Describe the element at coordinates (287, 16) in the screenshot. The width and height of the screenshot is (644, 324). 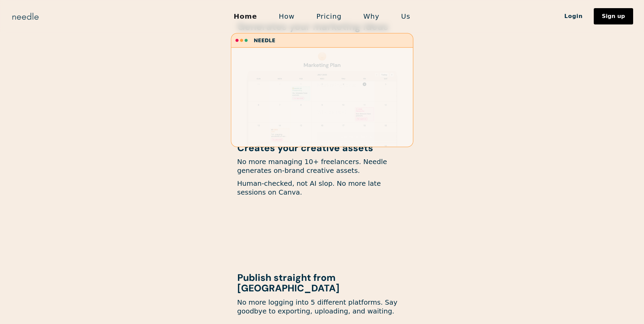
I see `a: How` at that location.